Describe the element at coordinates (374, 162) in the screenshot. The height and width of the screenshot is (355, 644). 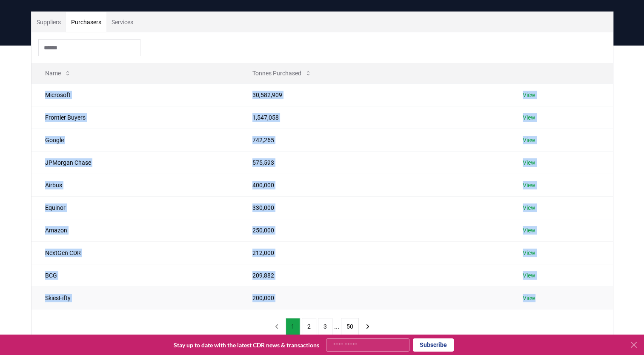
I see `td: 575,593` at that location.